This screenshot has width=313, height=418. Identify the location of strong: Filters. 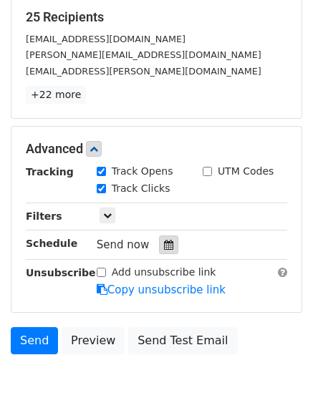
(44, 216).